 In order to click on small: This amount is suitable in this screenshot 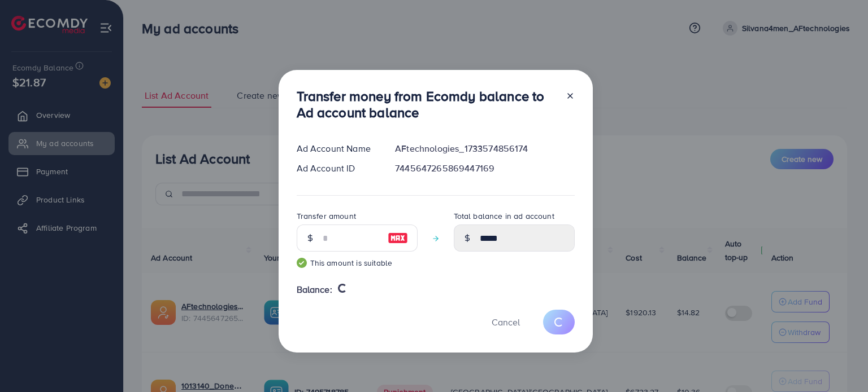, I will do `click(357, 263)`.